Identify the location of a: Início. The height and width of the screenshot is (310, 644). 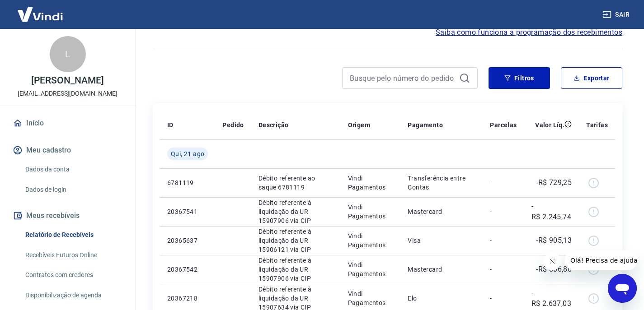
(67, 123).